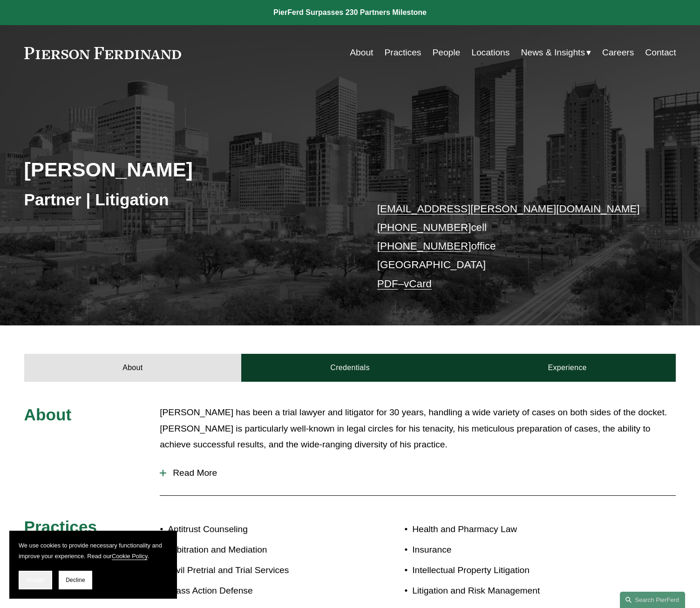  Describe the element at coordinates (418, 284) in the screenshot. I see `a: vCard` at that location.